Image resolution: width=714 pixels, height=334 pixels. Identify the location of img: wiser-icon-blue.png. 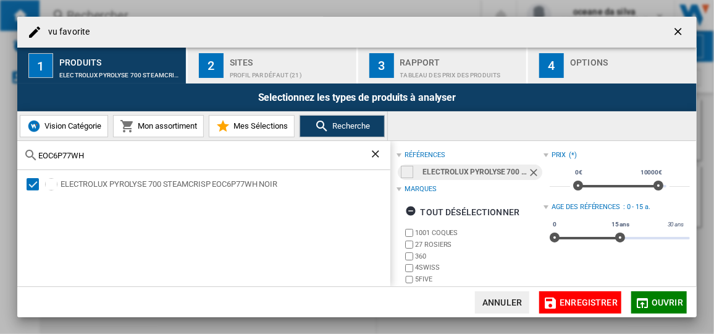
(34, 126).